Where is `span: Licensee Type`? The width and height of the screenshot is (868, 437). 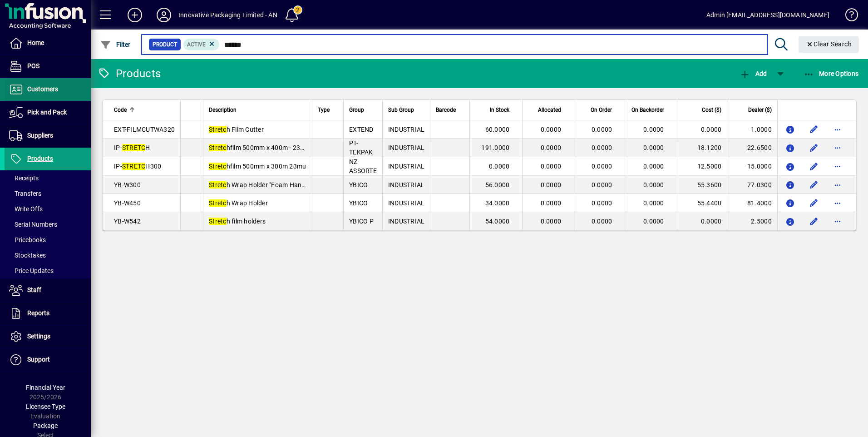 span: Licensee Type is located at coordinates (45, 407).